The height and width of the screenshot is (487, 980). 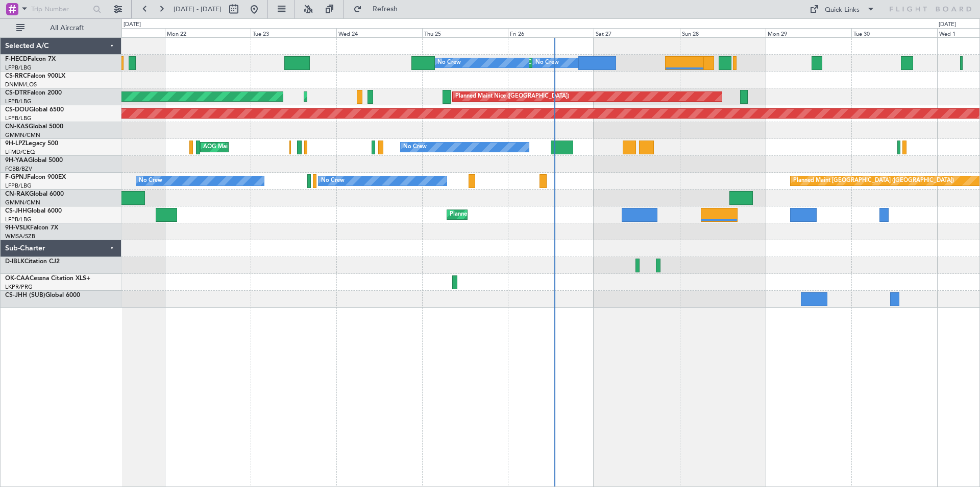 What do you see at coordinates (16, 177) in the screenshot?
I see `span: F-GPNJ` at bounding box center [16, 177].